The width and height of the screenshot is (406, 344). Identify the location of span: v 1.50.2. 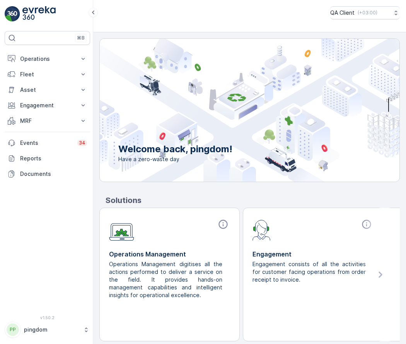
(47, 317).